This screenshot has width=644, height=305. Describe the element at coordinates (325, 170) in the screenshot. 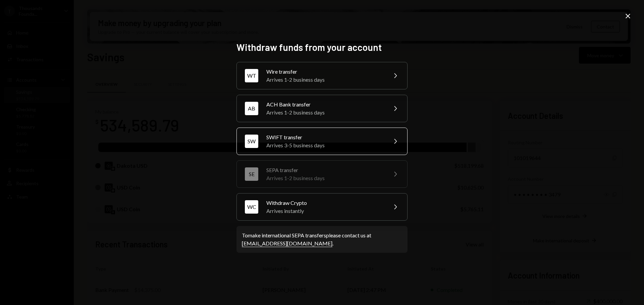

I see `div: SEPA transfer` at that location.